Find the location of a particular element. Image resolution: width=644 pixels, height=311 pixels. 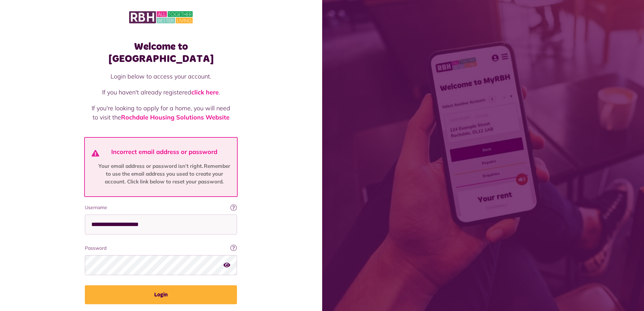

h4: Incorrect email address or password is located at coordinates (165, 152).